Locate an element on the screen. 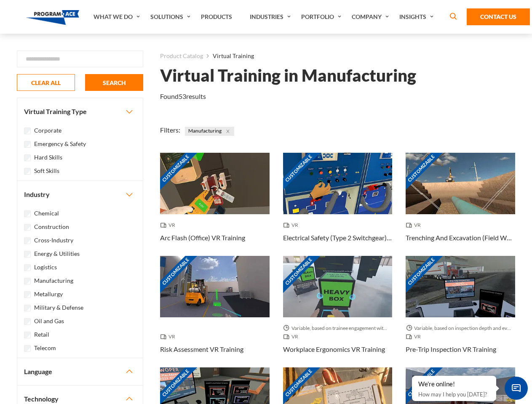 The image size is (532, 404). input: Retail is located at coordinates (27, 335).